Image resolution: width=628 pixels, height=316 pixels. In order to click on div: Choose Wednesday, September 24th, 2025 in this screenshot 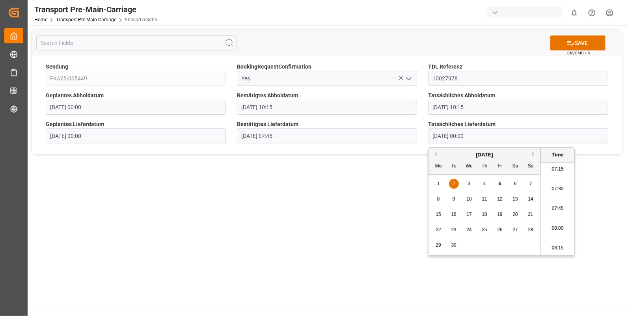, I will do `click(469, 230)`.